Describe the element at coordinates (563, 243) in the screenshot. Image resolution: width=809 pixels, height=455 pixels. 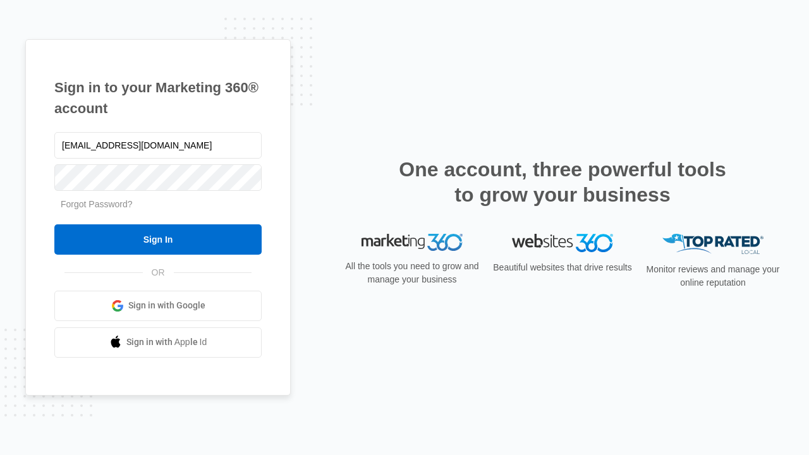
I see `img: Websites 360` at that location.